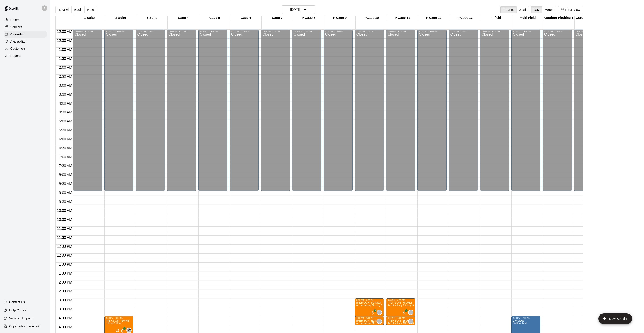 This screenshot has height=333, width=644. I want to click on span: 2:30 AM, so click(65, 76).